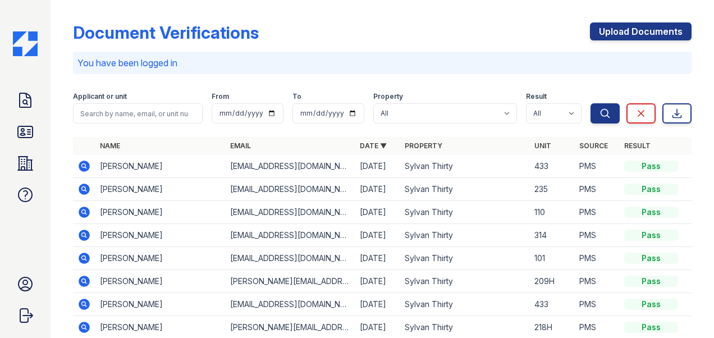 The image size is (714, 338). Describe the element at coordinates (553, 258) in the screenshot. I see `td: 101` at that location.